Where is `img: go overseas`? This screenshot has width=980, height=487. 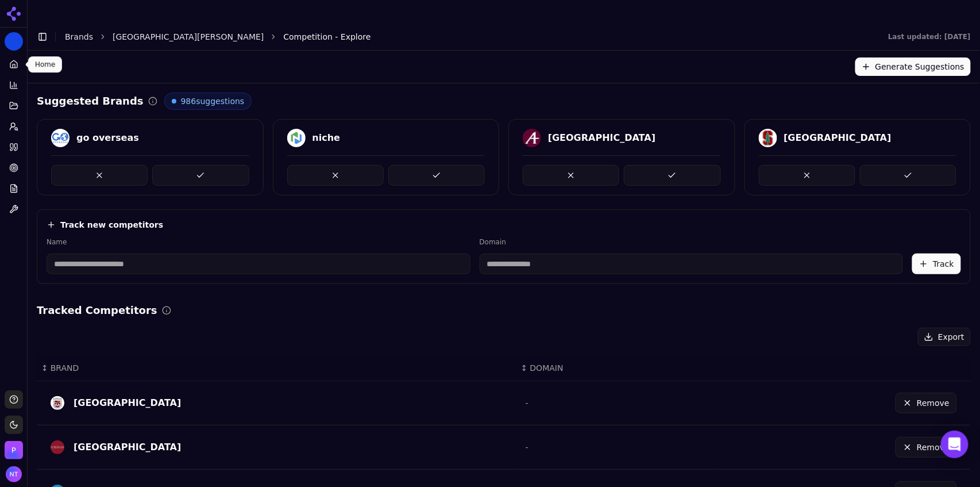 img: go overseas is located at coordinates (61, 138).